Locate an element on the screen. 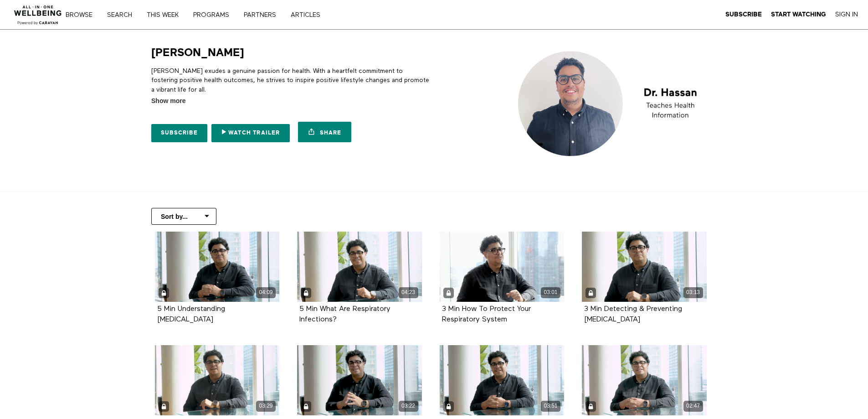  a: Start Watching is located at coordinates (798, 14).